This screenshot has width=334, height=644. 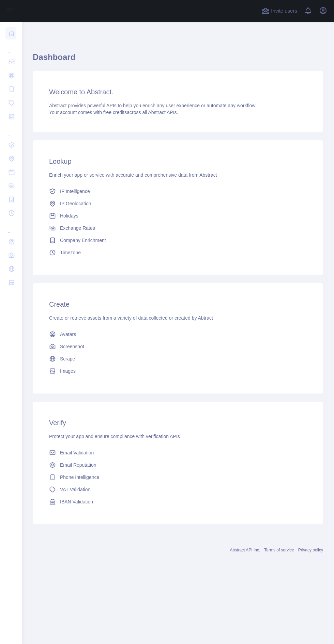 What do you see at coordinates (76, 203) in the screenshot?
I see `span: IP Geolocation` at bounding box center [76, 203].